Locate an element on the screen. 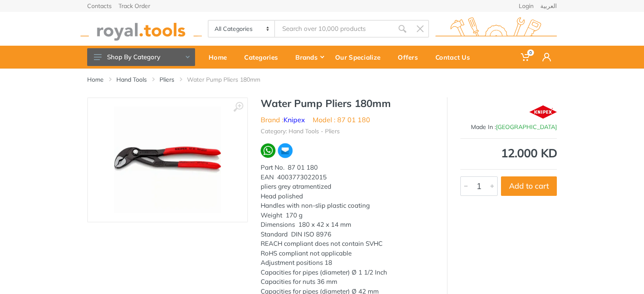 Image resolution: width=644 pixels, height=294 pixels. div: Home is located at coordinates (220, 57).